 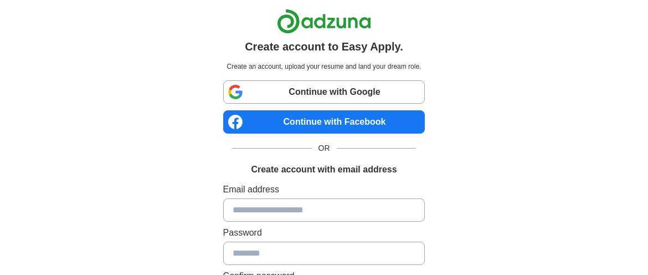 I want to click on a: Continue with Google, so click(x=324, y=92).